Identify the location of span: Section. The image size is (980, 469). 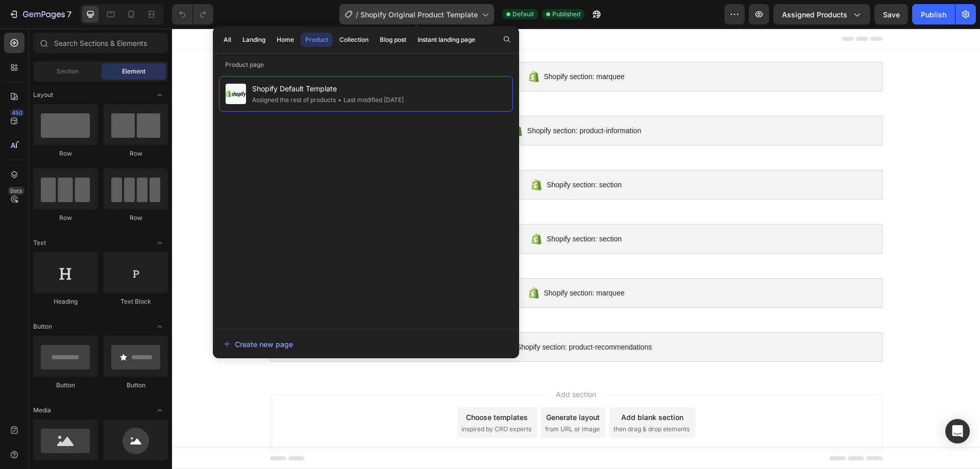
(67, 71).